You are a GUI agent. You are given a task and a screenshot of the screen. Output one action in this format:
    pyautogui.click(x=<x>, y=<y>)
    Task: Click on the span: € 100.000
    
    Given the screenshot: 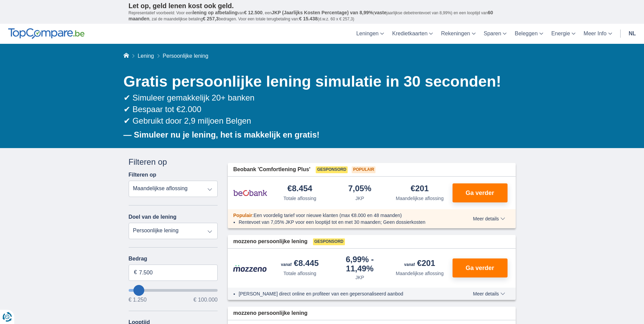 What is the action you would take?
    pyautogui.click(x=206, y=300)
    